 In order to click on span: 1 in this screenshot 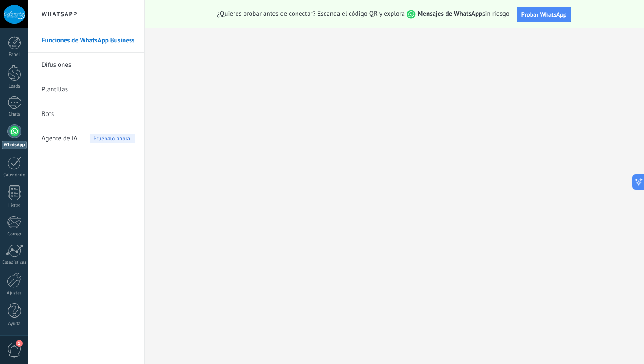, I will do `click(19, 344)`.